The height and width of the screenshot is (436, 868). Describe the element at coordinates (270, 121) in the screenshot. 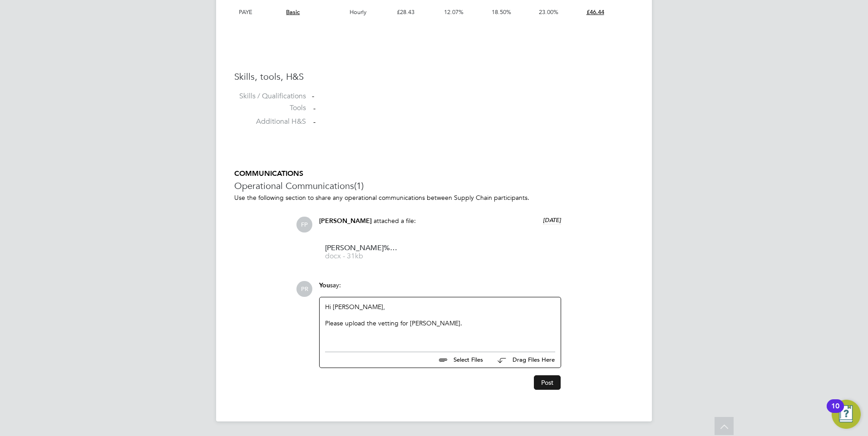

I see `label: Additional H&S` at that location.